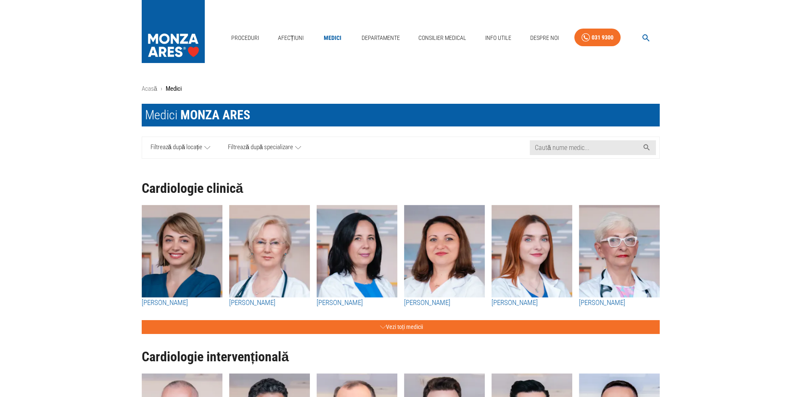 The image size is (801, 397). Describe the element at coordinates (603, 37) in the screenshot. I see `div: 031 9300` at that location.